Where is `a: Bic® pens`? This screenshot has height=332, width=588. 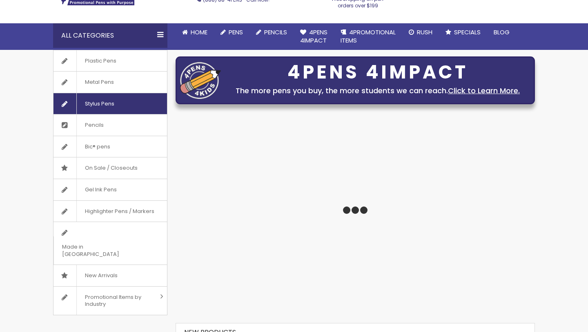 a: Bic® pens is located at coordinates (110, 147).